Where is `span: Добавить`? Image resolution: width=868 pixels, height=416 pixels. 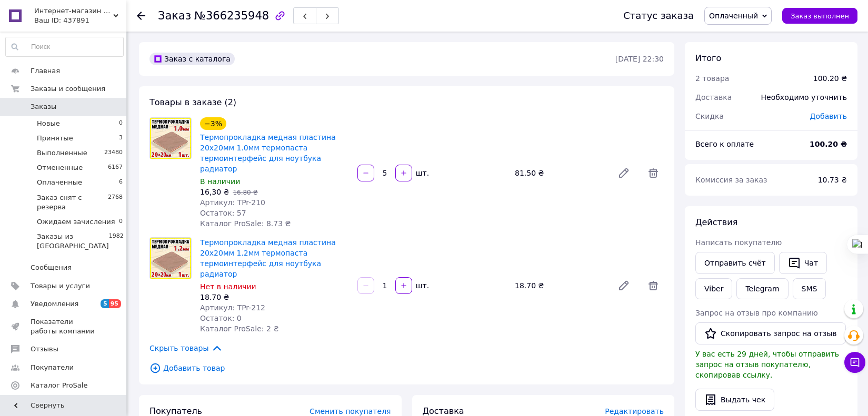
span: Добавить is located at coordinates (829, 116).